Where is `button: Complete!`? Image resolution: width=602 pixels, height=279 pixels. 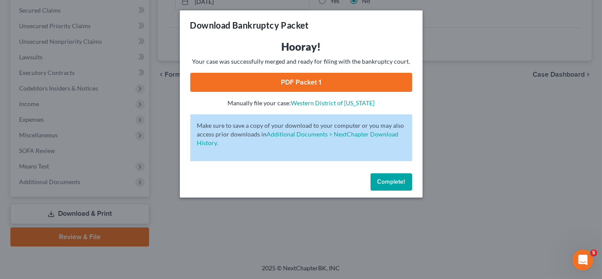 button: Complete! is located at coordinates (391, 182).